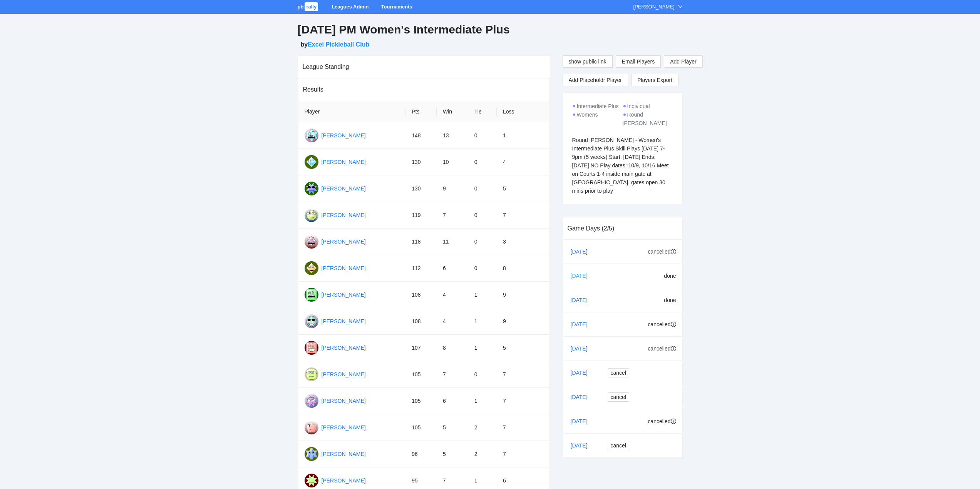 This screenshot has width=980, height=489. I want to click on td: 112, so click(421, 268).